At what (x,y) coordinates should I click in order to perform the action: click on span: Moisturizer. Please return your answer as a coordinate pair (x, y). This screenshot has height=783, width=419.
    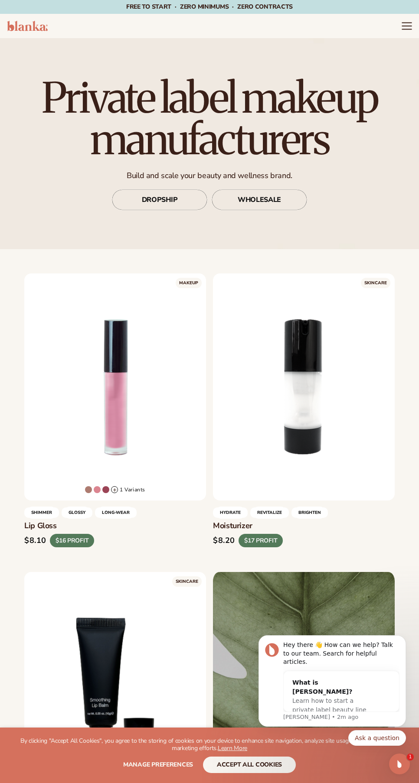
    Looking at the image, I should click on (232, 526).